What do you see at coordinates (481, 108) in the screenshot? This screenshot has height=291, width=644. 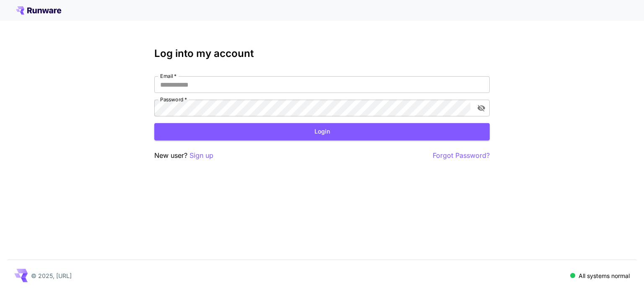 I see `button: toggle password visibility` at bounding box center [481, 108].